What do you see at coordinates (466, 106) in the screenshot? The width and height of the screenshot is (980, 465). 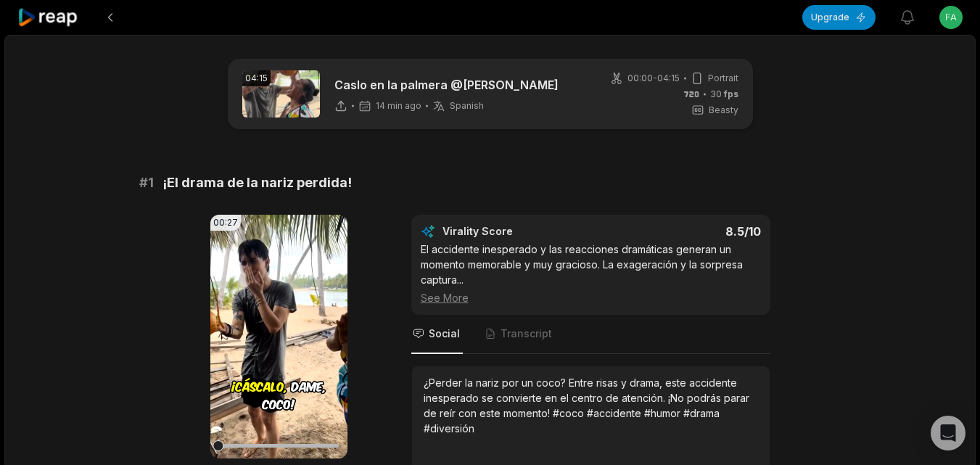 I see `span: Spanish` at bounding box center [466, 106].